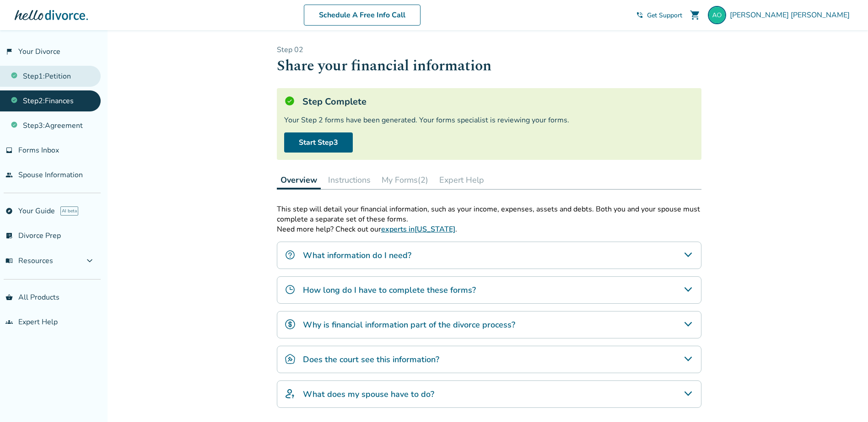  What do you see at coordinates (9, 298) in the screenshot?
I see `span: shopping_basket` at bounding box center [9, 298].